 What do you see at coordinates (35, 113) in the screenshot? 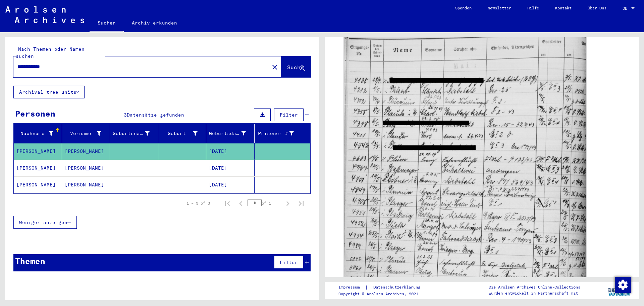
I see `div: Personen` at bounding box center [35, 113].